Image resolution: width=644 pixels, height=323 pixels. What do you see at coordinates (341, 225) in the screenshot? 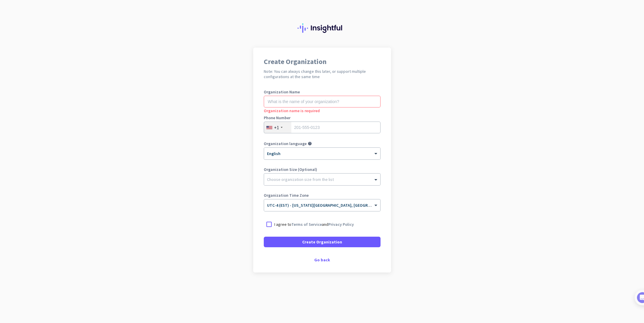
I see `a: Privacy Policy` at bounding box center [341, 225].